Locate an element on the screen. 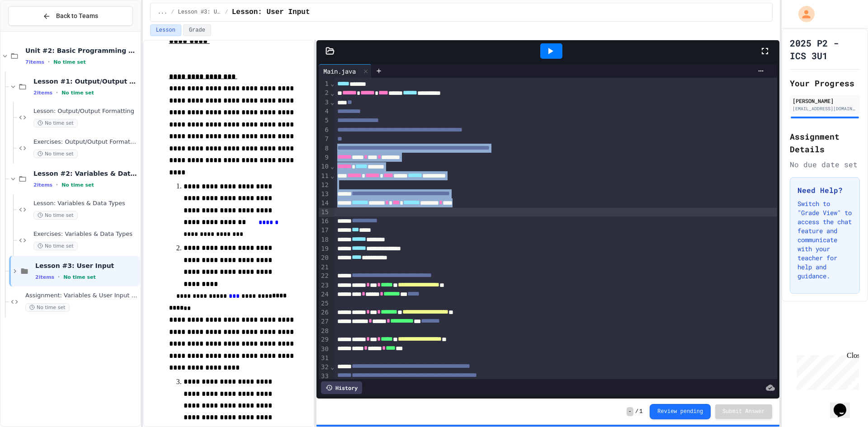  div: 10 is located at coordinates (324, 167).